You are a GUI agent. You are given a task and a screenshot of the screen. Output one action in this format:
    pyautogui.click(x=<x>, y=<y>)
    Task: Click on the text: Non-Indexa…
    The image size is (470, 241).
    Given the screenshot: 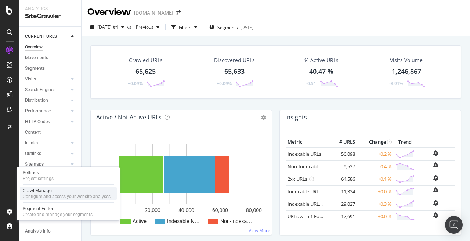 What is the action you would take?
    pyautogui.click(x=236, y=221)
    